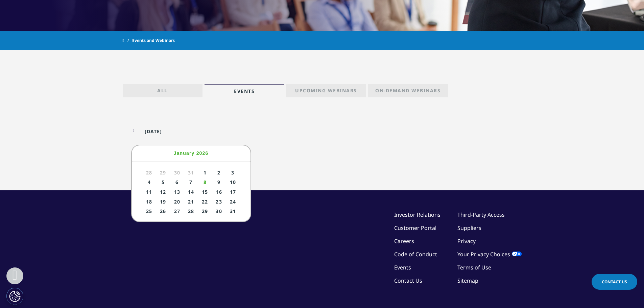  What do you see at coordinates (177, 182) in the screenshot?
I see `a: 6` at bounding box center [177, 182].